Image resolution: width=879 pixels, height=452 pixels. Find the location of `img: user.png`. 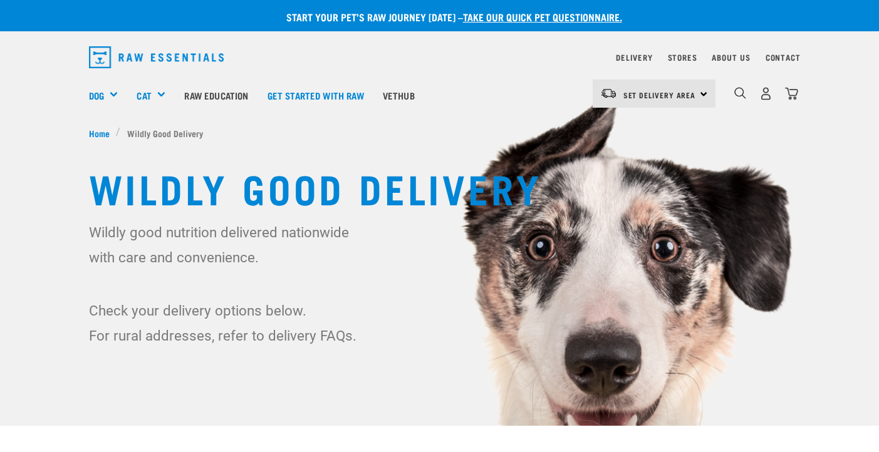

img: user.png is located at coordinates (765, 93).